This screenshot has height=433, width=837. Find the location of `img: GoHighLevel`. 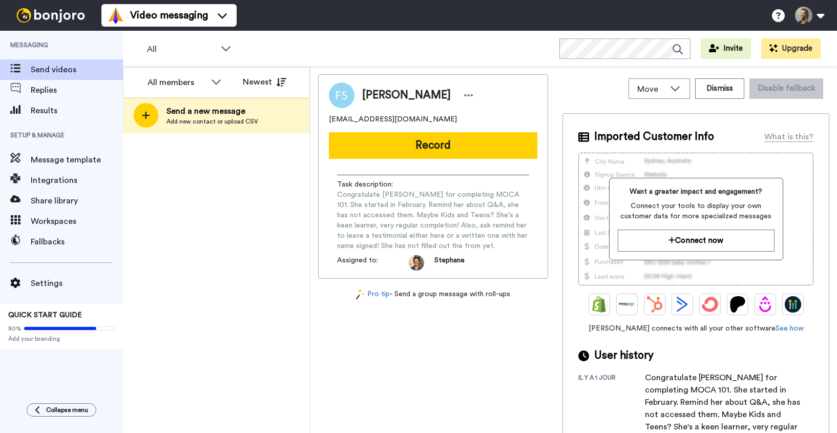

img: GoHighLevel is located at coordinates (793, 304).